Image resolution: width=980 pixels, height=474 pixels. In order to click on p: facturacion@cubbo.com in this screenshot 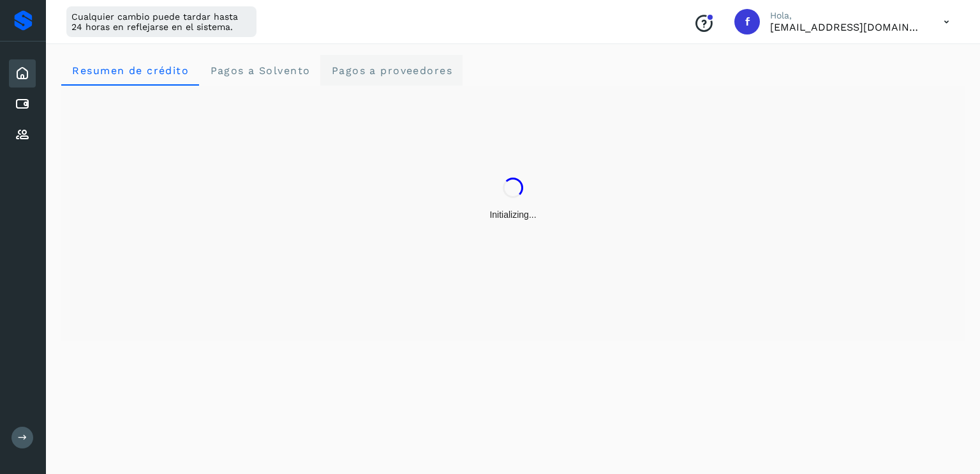, I will do `click(847, 27)`.